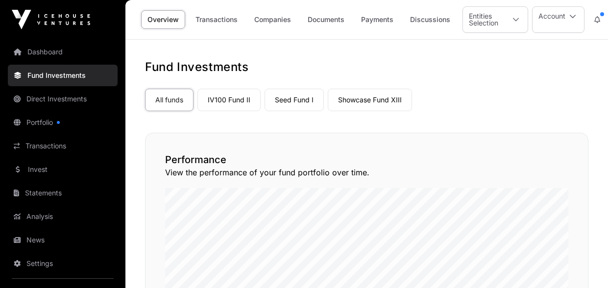 The height and width of the screenshot is (288, 608). I want to click on a: Dashboard, so click(63, 52).